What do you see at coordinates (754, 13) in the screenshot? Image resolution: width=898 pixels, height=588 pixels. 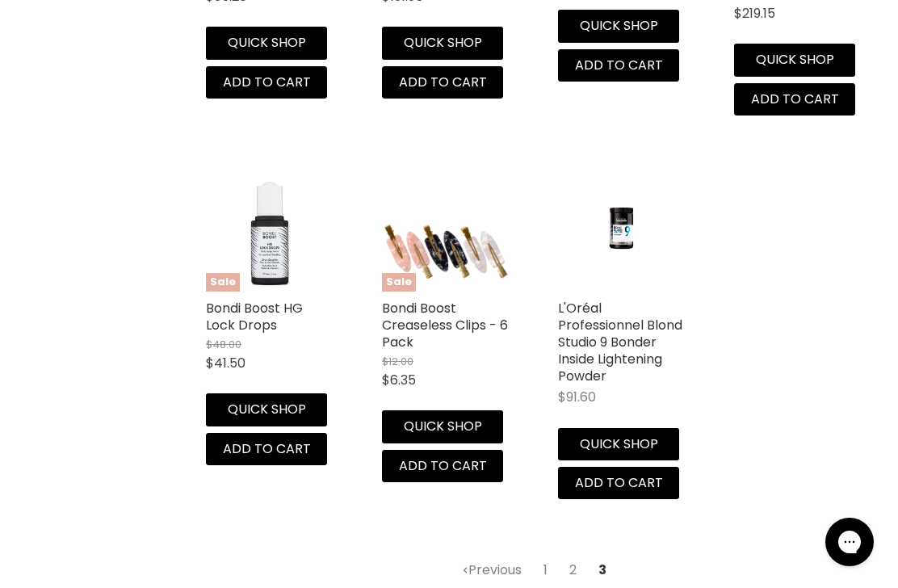 I see `span: $219.15` at bounding box center [754, 13].